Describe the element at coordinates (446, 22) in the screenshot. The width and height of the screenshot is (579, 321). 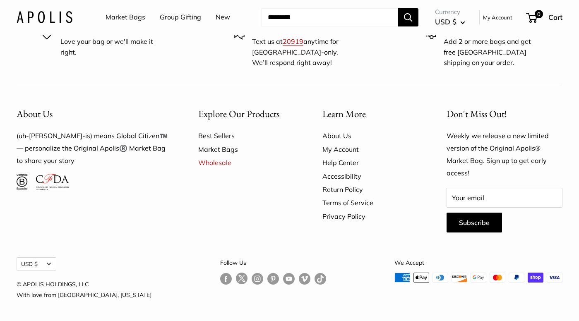
I see `span: USD $` at that location.